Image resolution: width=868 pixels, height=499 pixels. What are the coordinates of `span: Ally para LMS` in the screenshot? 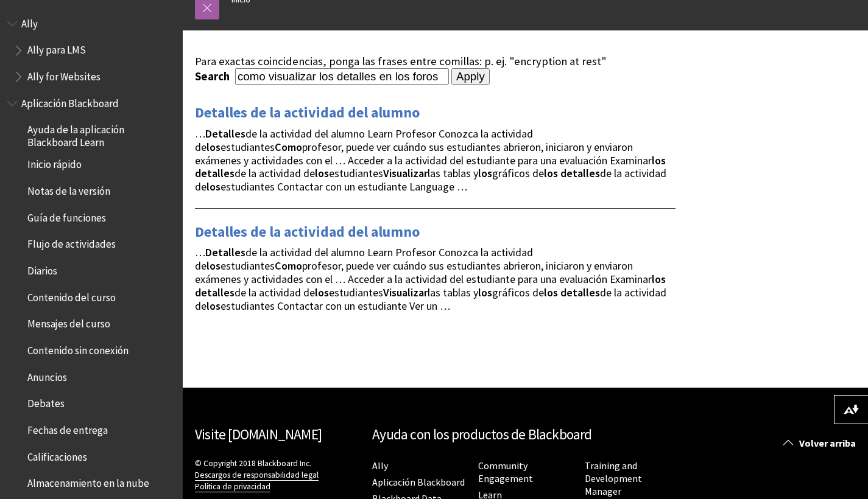 It's located at (57, 48).